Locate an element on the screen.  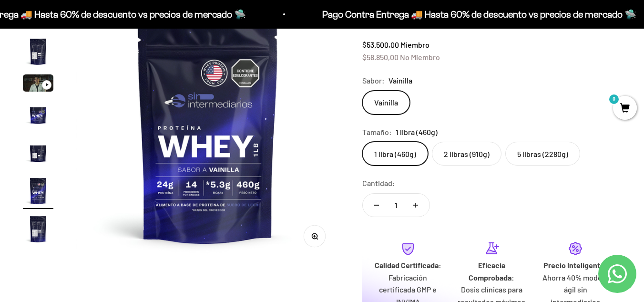
strong: Precio Inteligente: is located at coordinates (576, 265).